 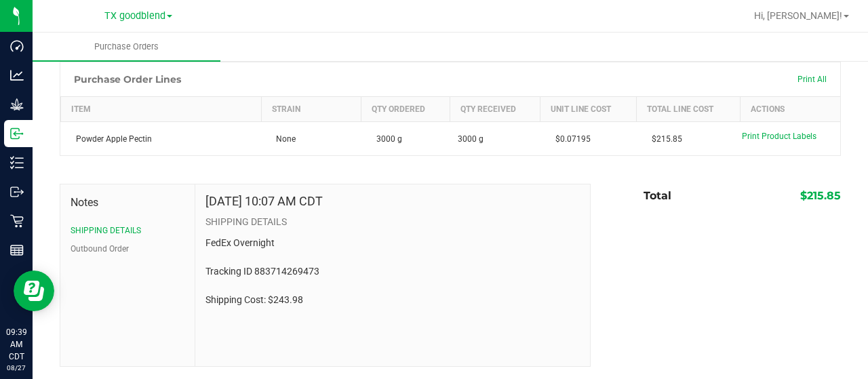 I want to click on span: Print Product Labels, so click(x=779, y=136).